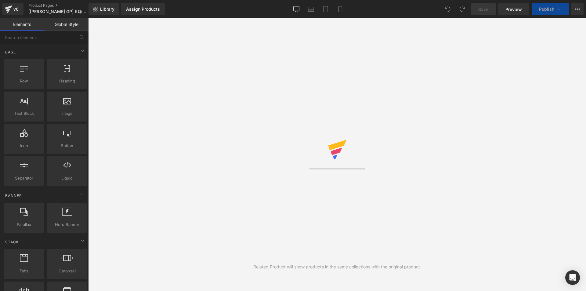 The height and width of the screenshot is (291, 586). I want to click on span: Image, so click(67, 113).